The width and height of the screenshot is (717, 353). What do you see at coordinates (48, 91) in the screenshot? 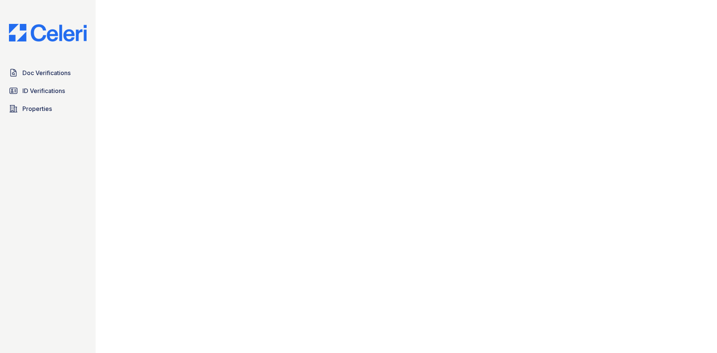
I see `a: ID Verifications` at bounding box center [48, 91].